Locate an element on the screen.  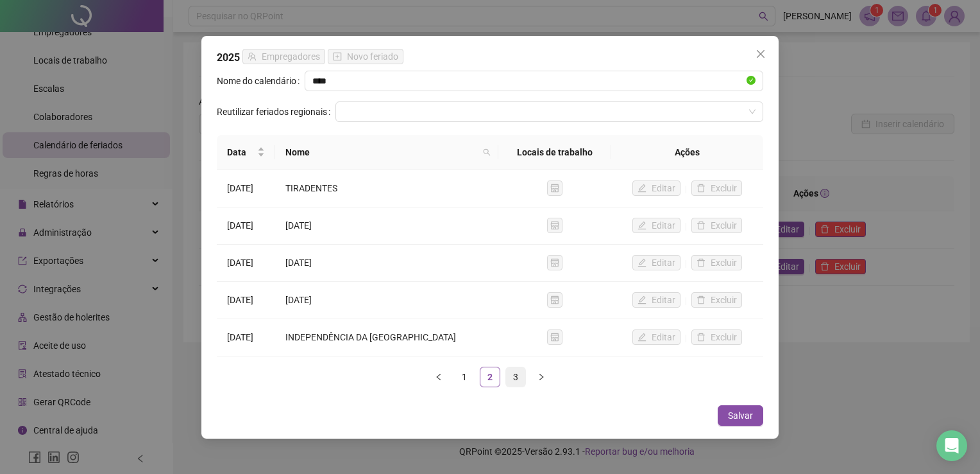
a: 3 is located at coordinates (516, 377).